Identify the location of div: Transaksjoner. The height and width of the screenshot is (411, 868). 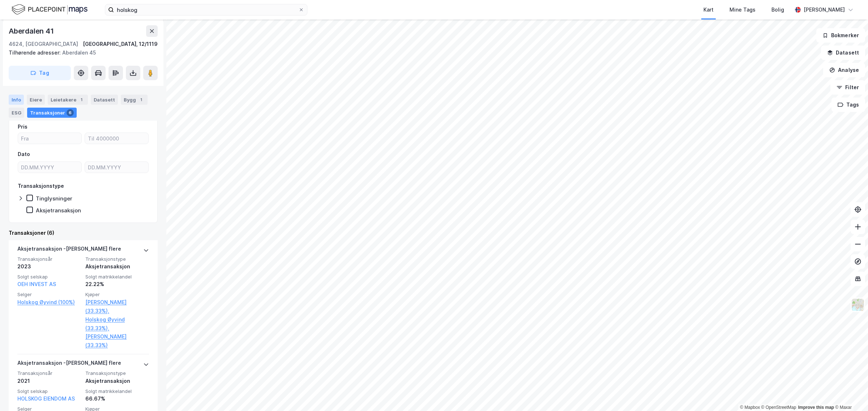
(51, 113).